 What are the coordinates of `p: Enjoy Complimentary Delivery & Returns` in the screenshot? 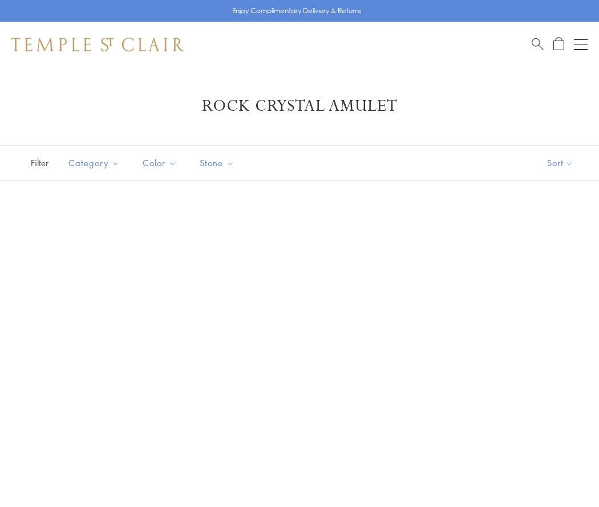 It's located at (297, 11).